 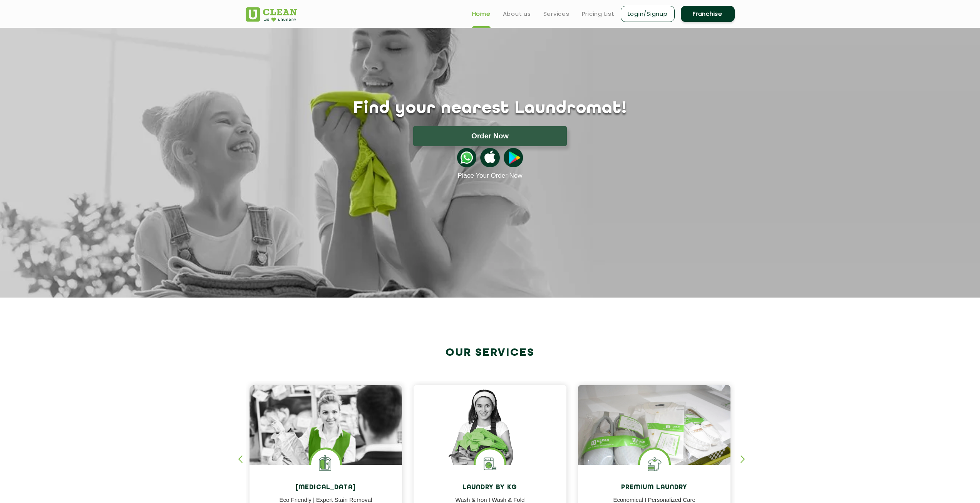 I want to click on a: Login/Signup, so click(x=648, y=14).